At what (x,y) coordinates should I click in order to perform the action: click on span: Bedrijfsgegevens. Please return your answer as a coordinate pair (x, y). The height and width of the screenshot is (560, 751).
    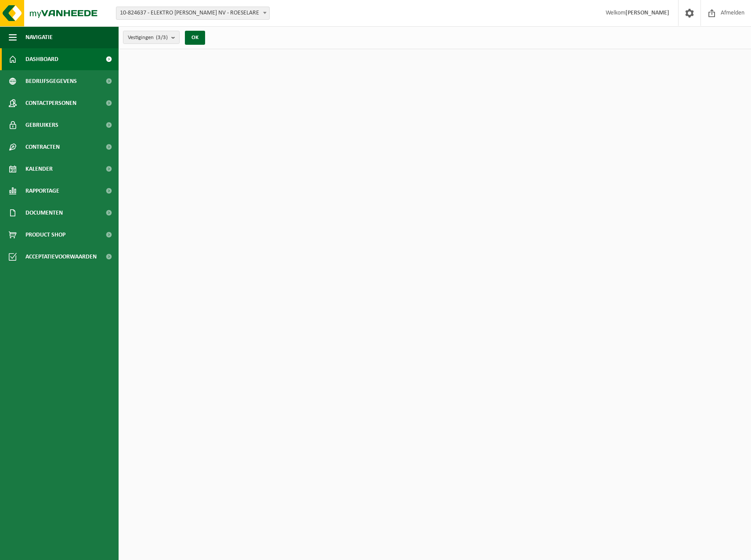
    Looking at the image, I should click on (51, 81).